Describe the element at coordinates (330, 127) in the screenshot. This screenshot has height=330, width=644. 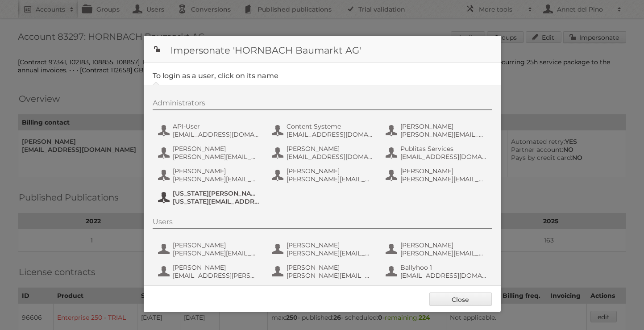
I see `span: Content Systeme` at that location.